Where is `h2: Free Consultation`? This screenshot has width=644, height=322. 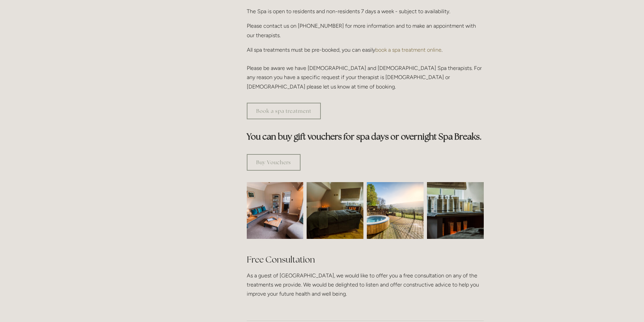
h2: Free Consultation is located at coordinates (365, 260).